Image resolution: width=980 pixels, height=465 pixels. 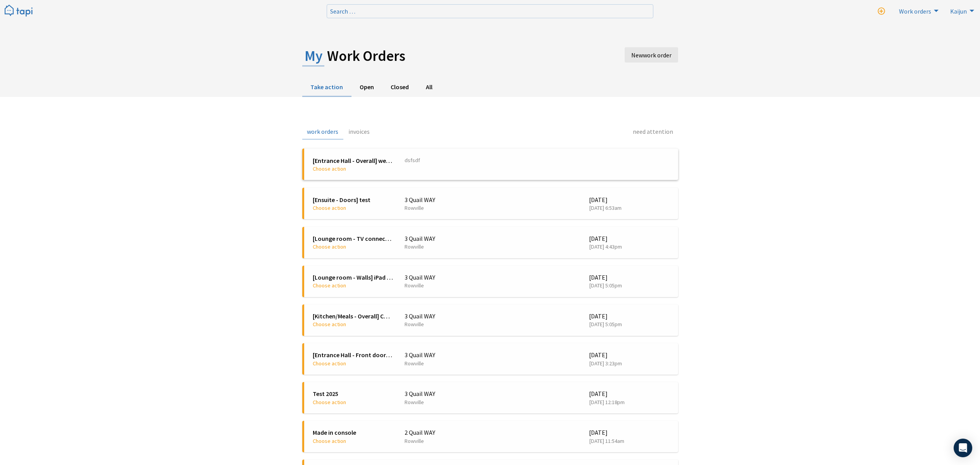 I want to click on span: 2 Quail WAY, so click(x=445, y=433).